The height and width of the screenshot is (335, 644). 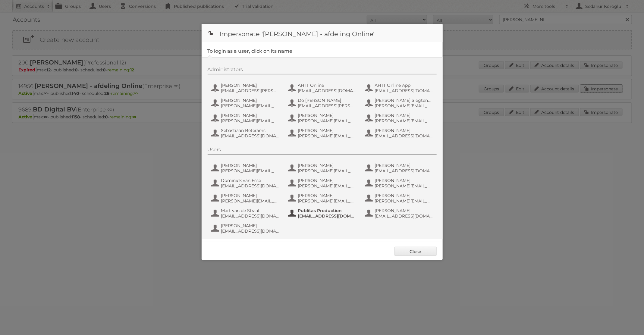 I want to click on legend: To login as a user, click on its name, so click(x=250, y=51).